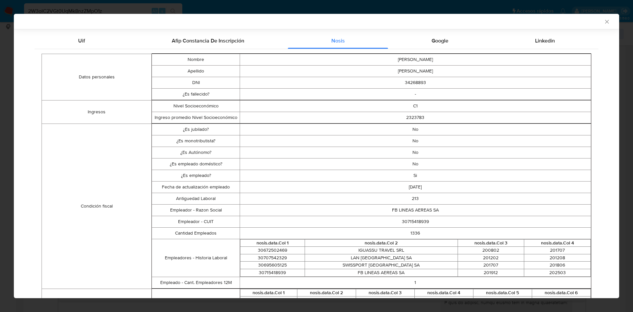  What do you see at coordinates (196, 59) in the screenshot?
I see `td: Nombre` at bounding box center [196, 59].